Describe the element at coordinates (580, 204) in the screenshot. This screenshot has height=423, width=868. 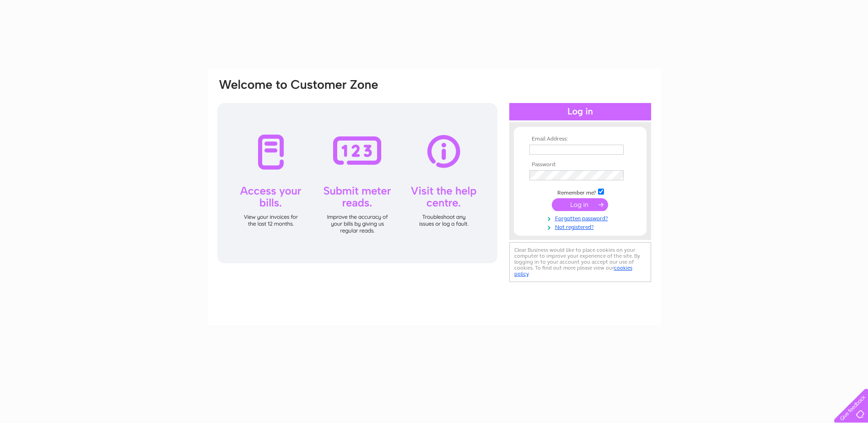
I see `input: Submit` at that location.